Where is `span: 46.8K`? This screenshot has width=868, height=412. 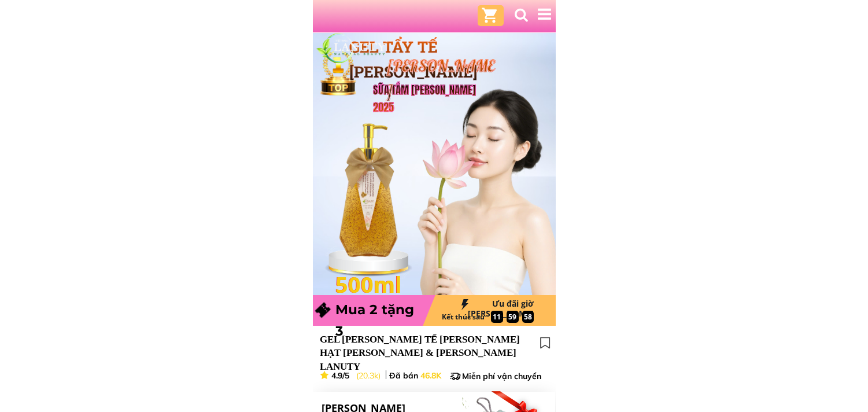 span: 46.8K is located at coordinates (431, 376).